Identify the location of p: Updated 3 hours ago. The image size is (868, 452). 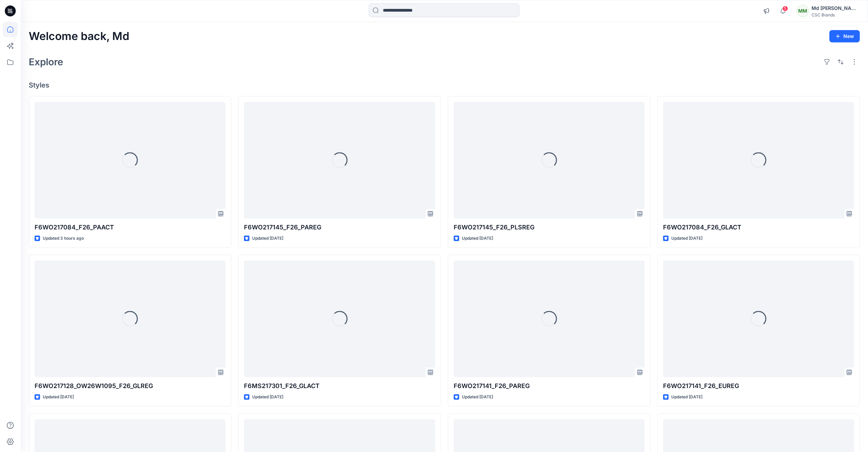
(63, 238).